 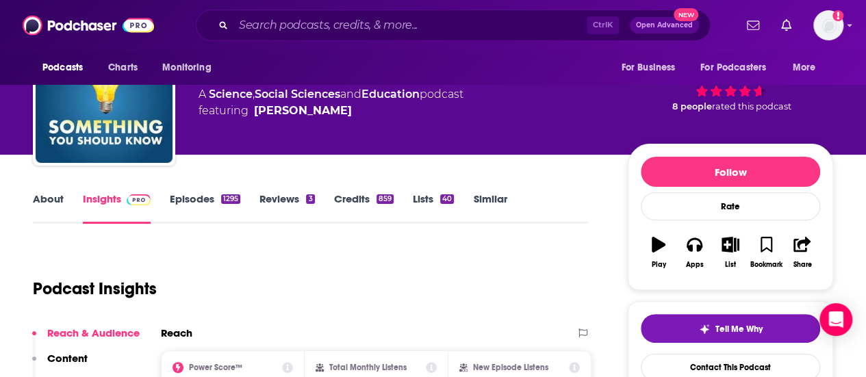 I want to click on div: Play, so click(x=658, y=265).